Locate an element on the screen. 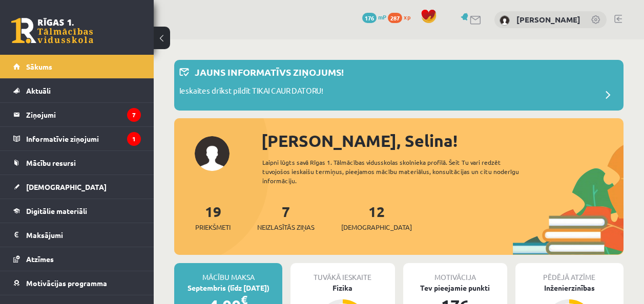 This screenshot has width=644, height=304. span: Neizlasītās ziņas is located at coordinates (286, 227).